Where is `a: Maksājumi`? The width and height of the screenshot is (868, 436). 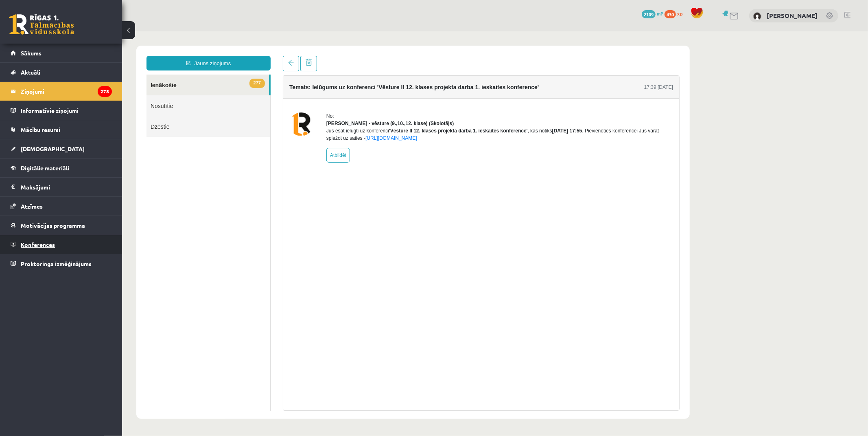
a: Maksājumi is located at coordinates (61, 187).